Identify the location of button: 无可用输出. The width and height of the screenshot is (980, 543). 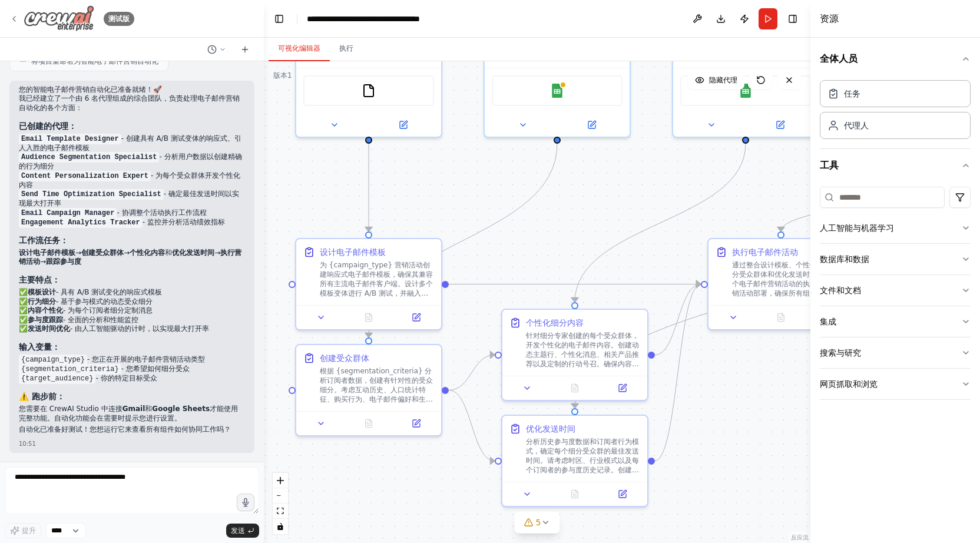
(575, 494).